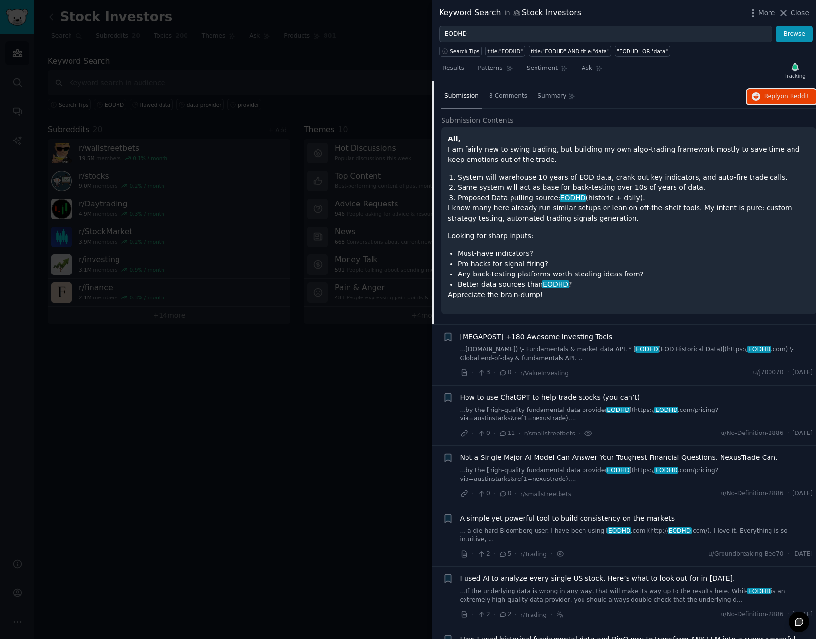  What do you see at coordinates (794, 70) in the screenshot?
I see `button: Tracking` at bounding box center [794, 70].